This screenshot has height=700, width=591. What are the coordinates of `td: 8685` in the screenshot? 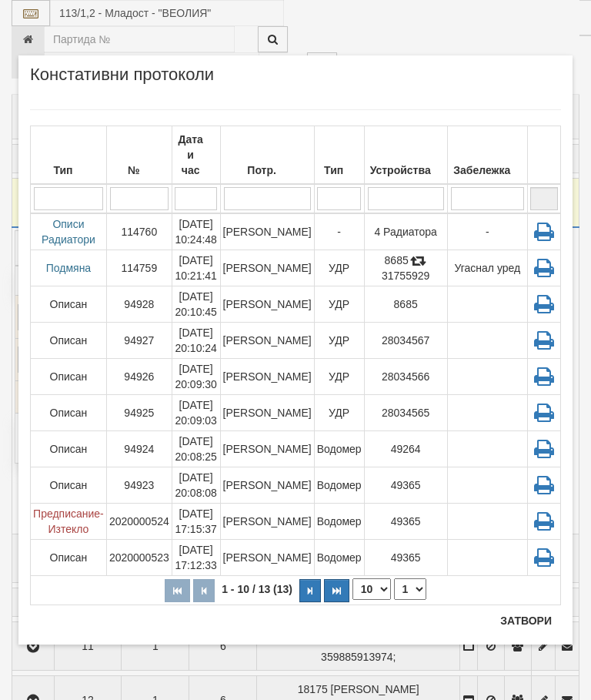 It's located at (405, 305).